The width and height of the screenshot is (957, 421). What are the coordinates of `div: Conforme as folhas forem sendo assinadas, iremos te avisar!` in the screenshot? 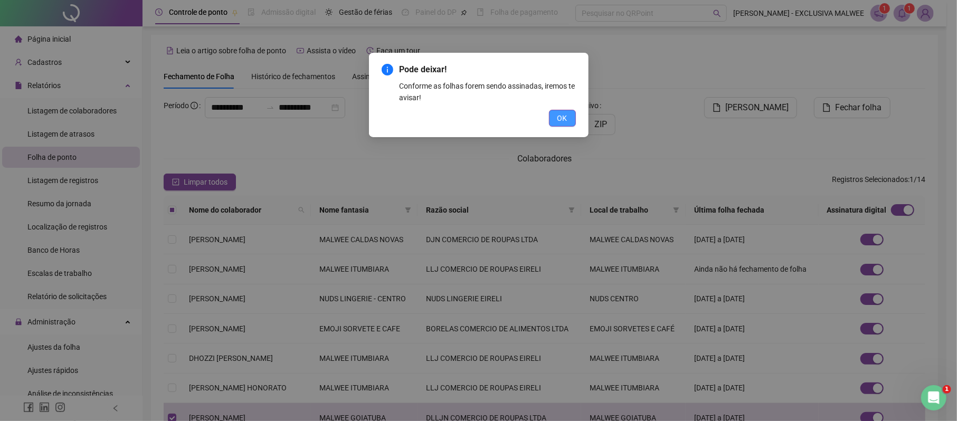 It's located at (488, 92).